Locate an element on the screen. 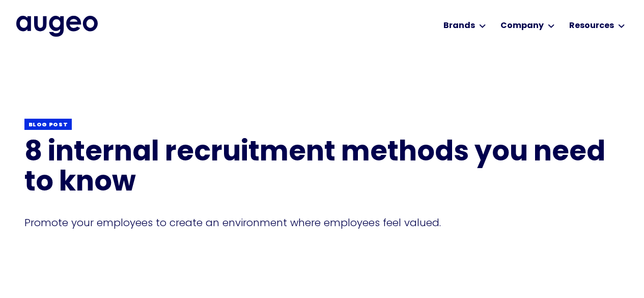  div: Company is located at coordinates (522, 26).